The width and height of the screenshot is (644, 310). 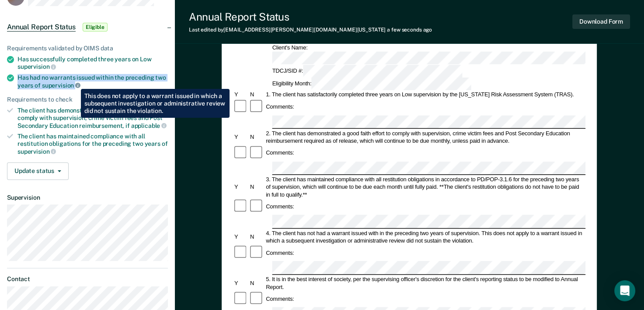 I want to click on span: a few seconds ago, so click(x=409, y=30).